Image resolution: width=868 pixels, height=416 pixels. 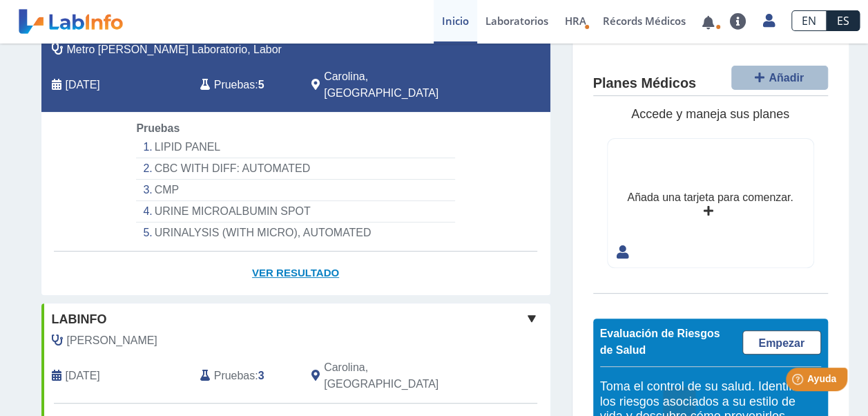 I want to click on a: Ver Resultado, so click(x=296, y=273).